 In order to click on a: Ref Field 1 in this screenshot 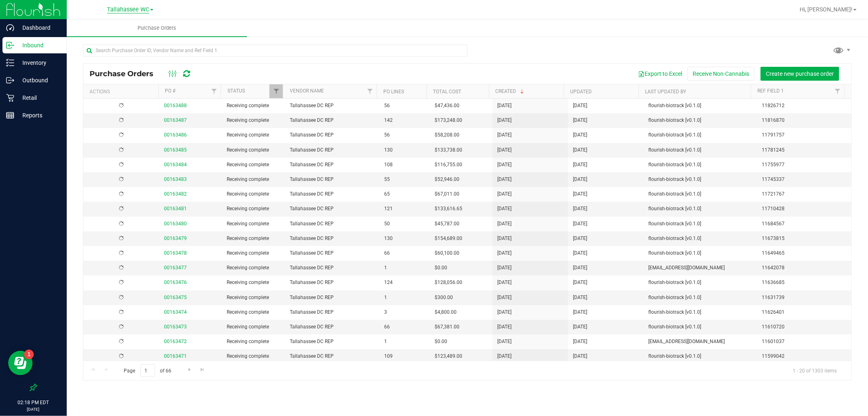, I will do `click(771, 91)`.